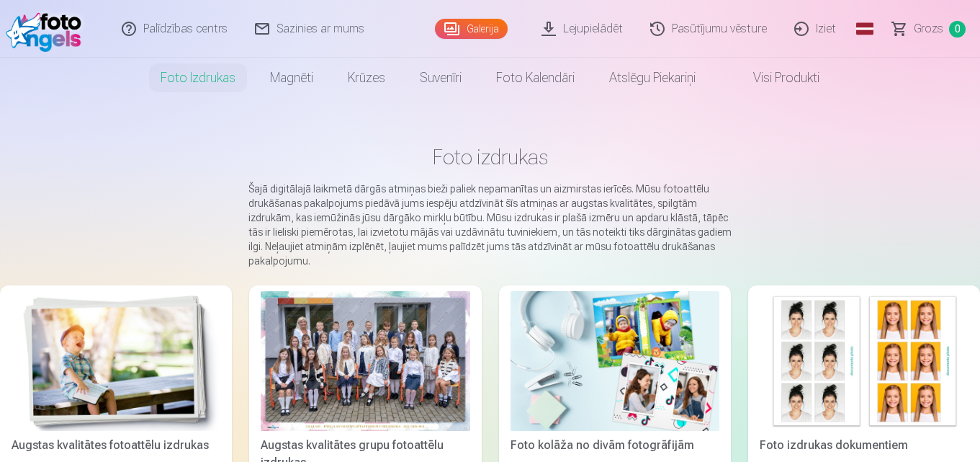 This screenshot has width=980, height=462. I want to click on h1: Foto izdrukas, so click(490, 157).